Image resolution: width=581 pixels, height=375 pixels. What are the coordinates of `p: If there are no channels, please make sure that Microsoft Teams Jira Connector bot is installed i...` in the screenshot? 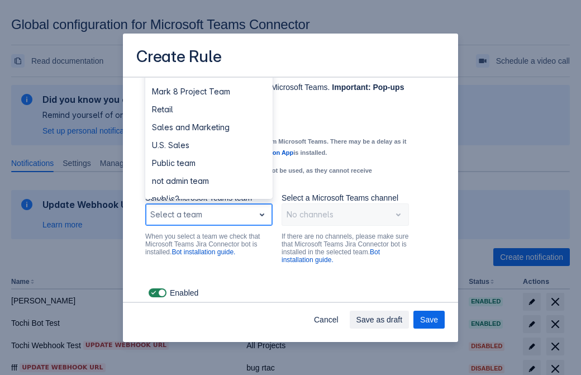 It's located at (345, 248).